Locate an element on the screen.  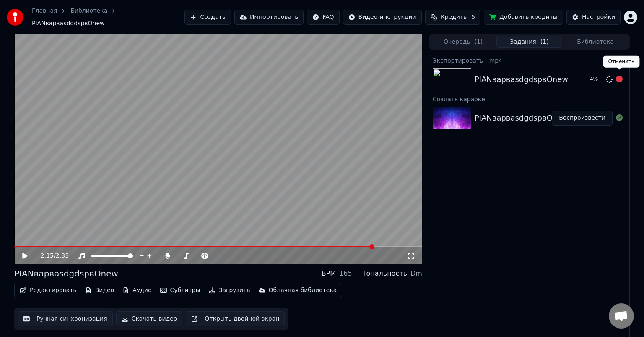
nav: breadcrumb is located at coordinates (108, 17).